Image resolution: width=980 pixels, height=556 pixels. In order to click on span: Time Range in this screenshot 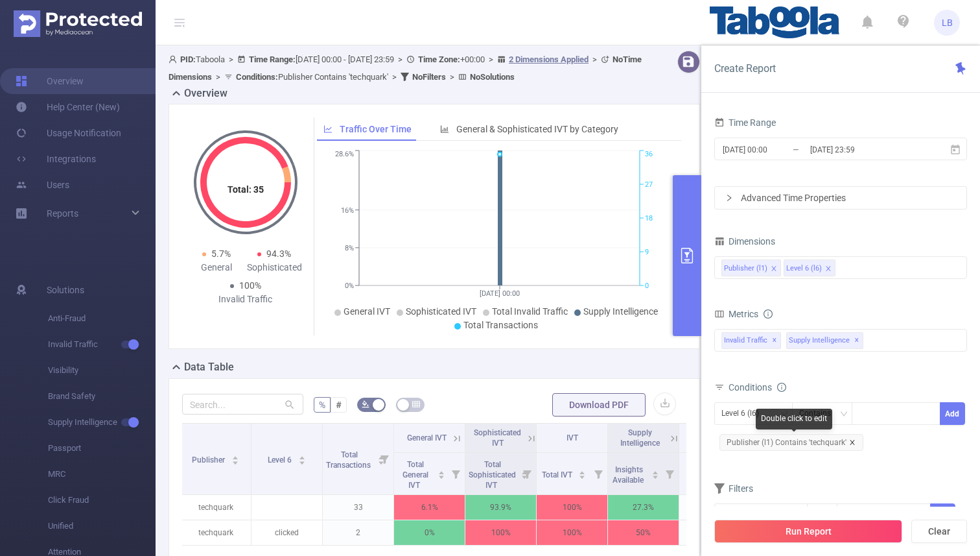, I will do `click(745, 123)`.